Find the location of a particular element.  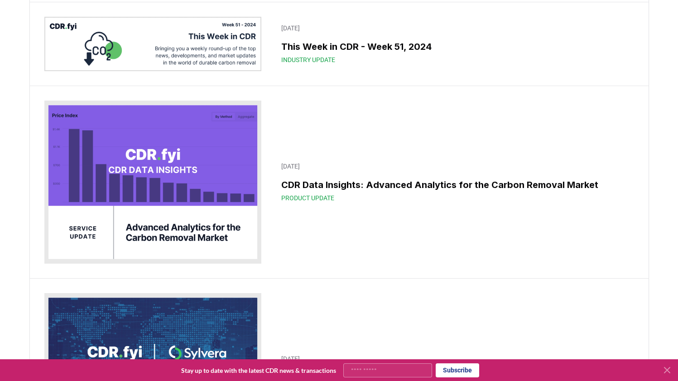

h3: CDR Data Insights: Advanced Analytics for the Carbon Removal Market is located at coordinates (455, 185).